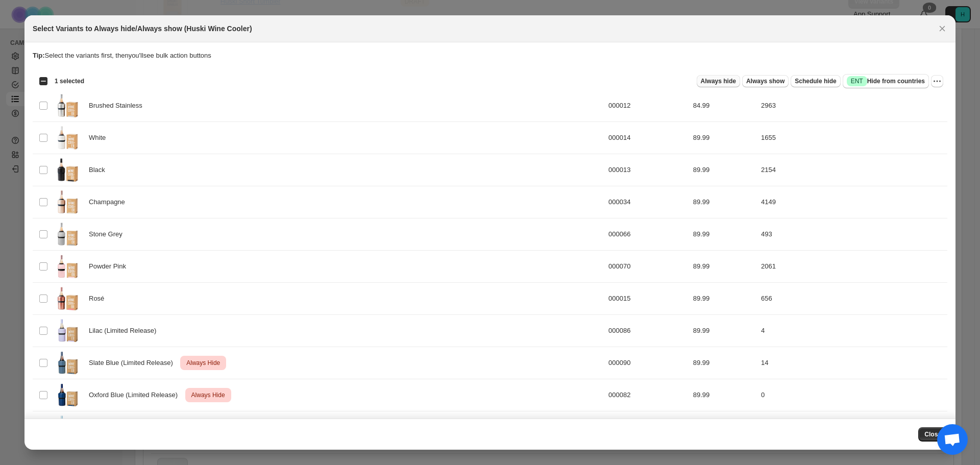 Image resolution: width=980 pixels, height=465 pixels. Describe the element at coordinates (648, 395) in the screenshot. I see `td: 000082` at that location.